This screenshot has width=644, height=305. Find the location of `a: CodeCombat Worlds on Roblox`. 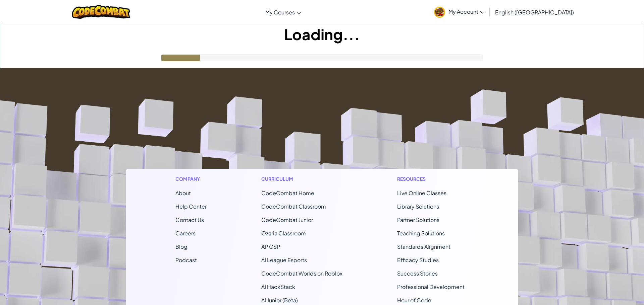

a: CodeCombat Worlds on Roblox is located at coordinates (302, 273).